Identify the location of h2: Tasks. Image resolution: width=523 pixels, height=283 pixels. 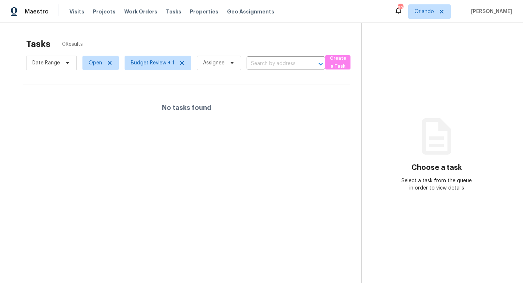
(38, 44).